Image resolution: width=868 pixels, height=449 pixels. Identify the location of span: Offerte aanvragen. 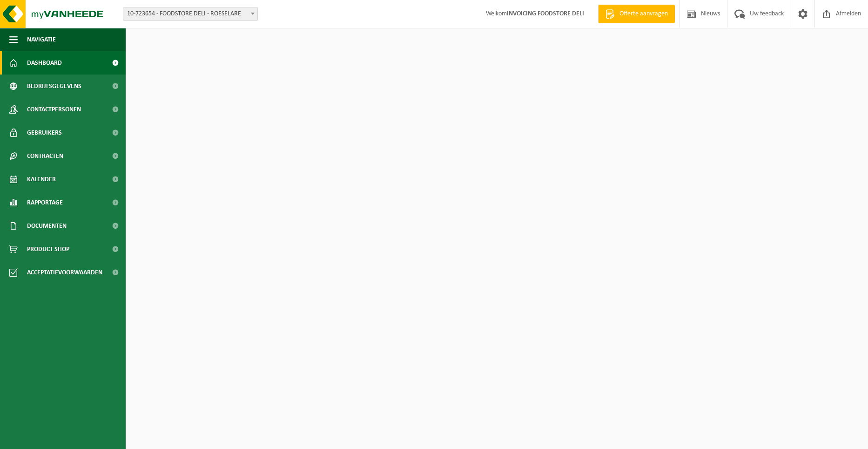
(644, 14).